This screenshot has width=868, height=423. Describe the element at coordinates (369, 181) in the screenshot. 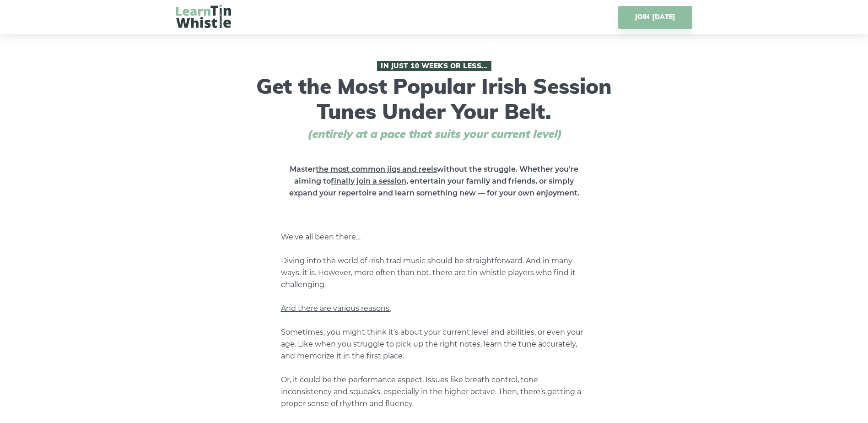

I see `span: finally join a session` at that location.